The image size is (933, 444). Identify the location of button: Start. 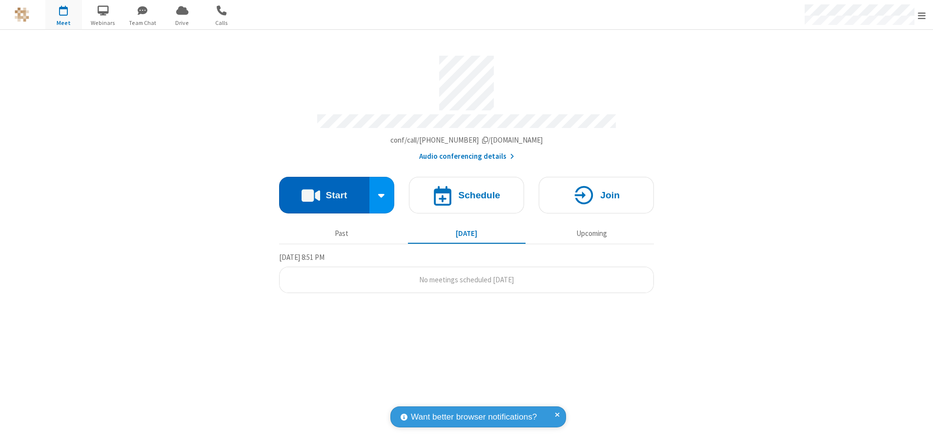
(324, 195).